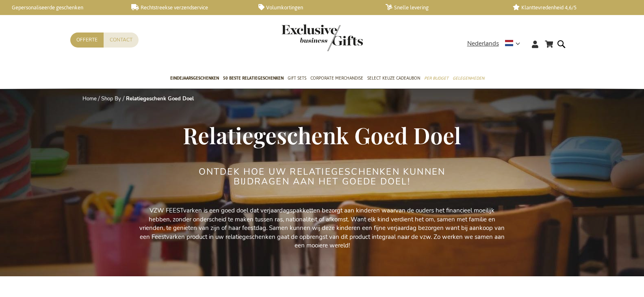  What do you see at coordinates (443, 8) in the screenshot?
I see `a: Snelle levering` at bounding box center [443, 8].